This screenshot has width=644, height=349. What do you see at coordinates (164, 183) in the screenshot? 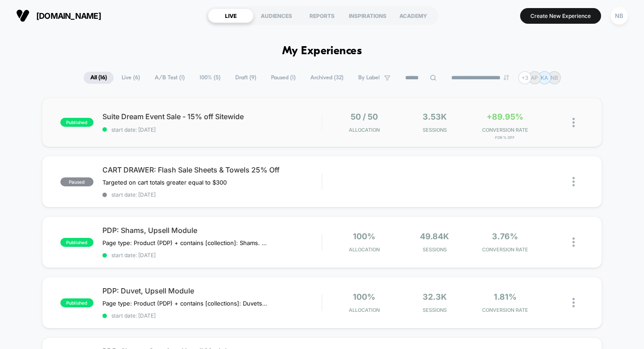
I see `span: Targeted on cart totals greater equal to $300` at bounding box center [164, 183].